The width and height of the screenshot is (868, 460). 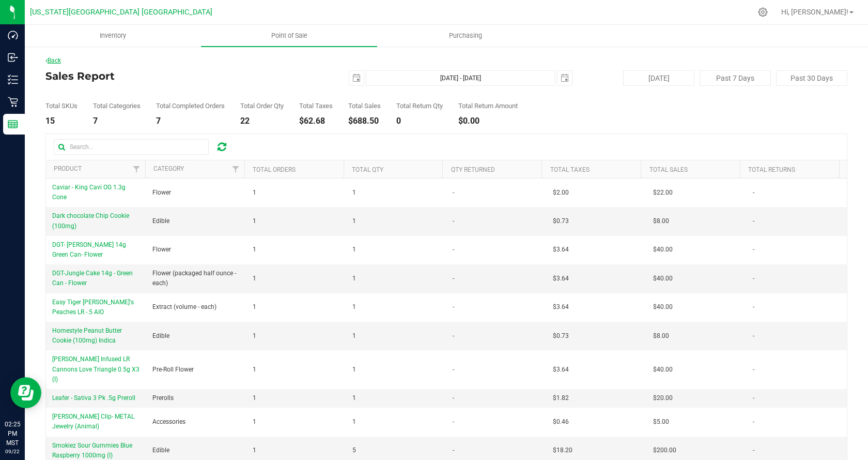 What do you see at coordinates (93, 278) in the screenshot?
I see `span: DGT-Jungle Cake 14g - Green Can - Flower` at bounding box center [93, 278].